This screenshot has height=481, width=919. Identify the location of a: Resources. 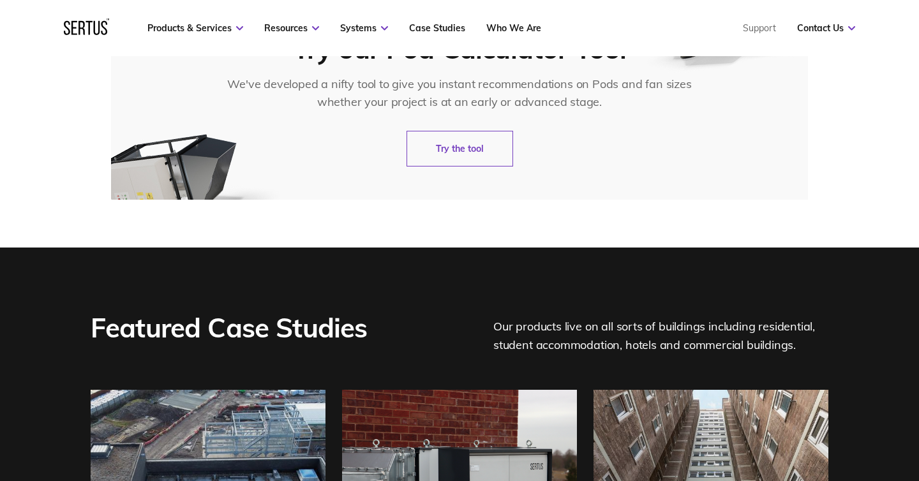
(292, 28).